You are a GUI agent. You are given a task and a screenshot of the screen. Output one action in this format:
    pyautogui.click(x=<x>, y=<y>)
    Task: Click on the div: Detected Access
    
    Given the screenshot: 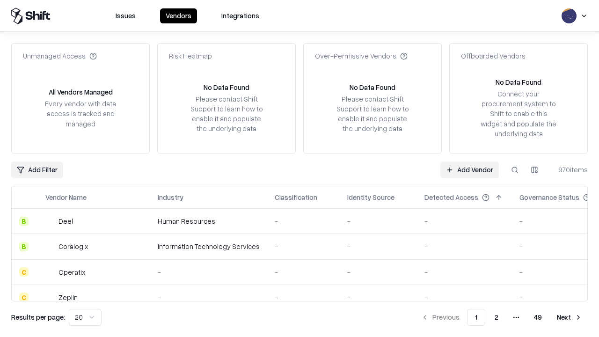 What is the action you would take?
    pyautogui.click(x=451, y=197)
    